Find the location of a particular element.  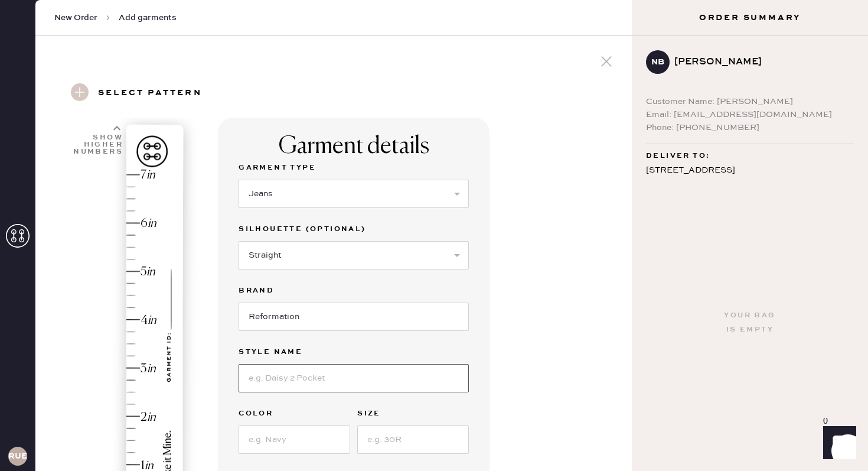

label: Style name is located at coordinates (353, 352).